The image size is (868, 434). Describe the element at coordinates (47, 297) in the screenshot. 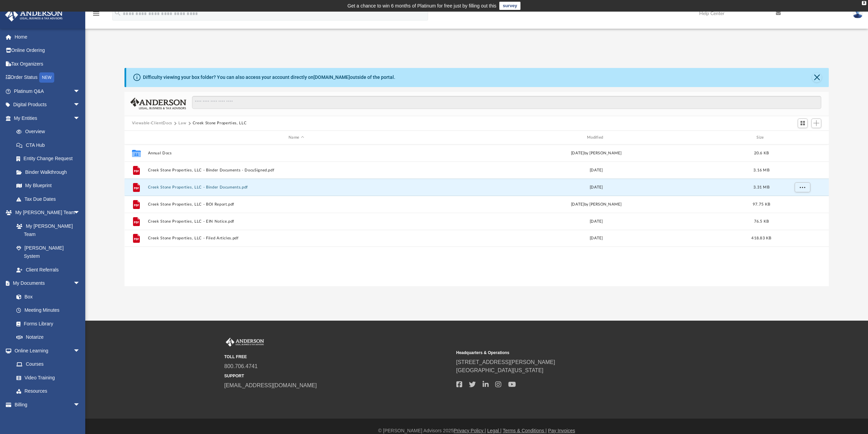

I see `a: Box` at that location.